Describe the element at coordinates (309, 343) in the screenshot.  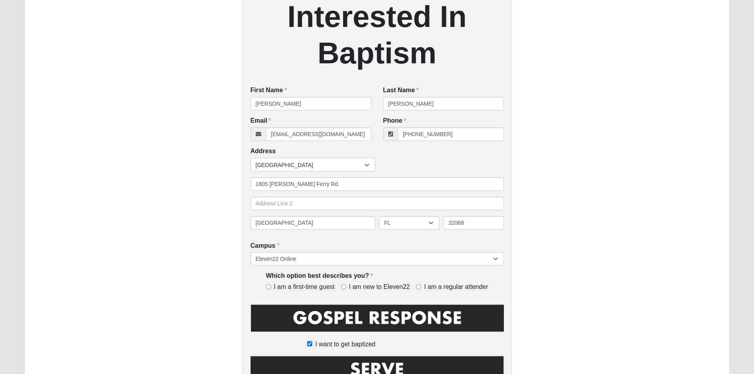
I see `input: I want to get baptized` at that location.